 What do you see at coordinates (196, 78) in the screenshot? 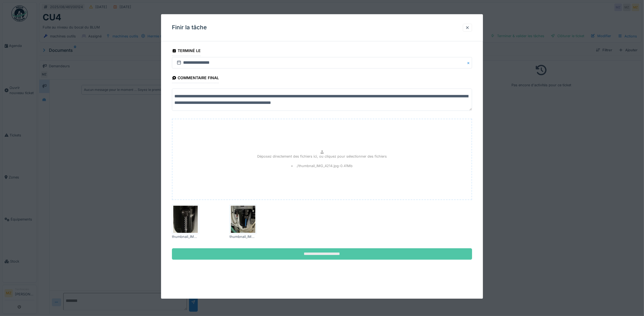
I see `div: Commentaire final` at bounding box center [196, 78].